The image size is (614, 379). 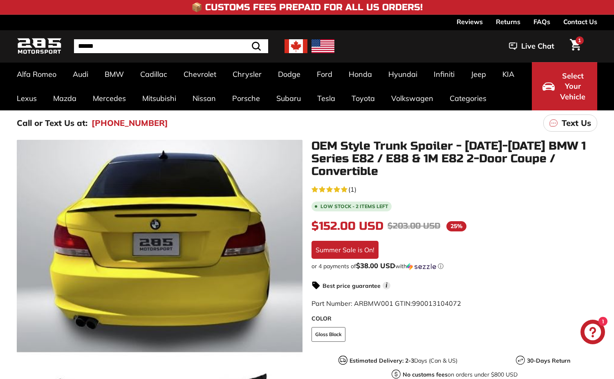 What do you see at coordinates (353, 189) in the screenshot?
I see `span: (1)` at bounding box center [353, 189].